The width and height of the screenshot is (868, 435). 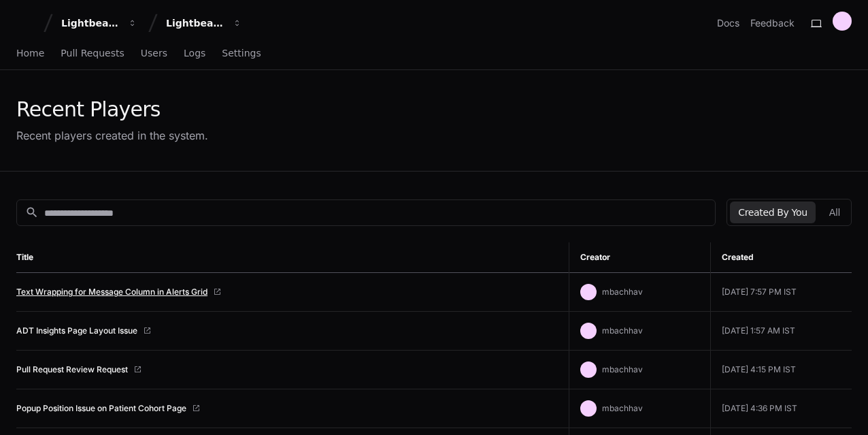 What do you see at coordinates (241, 53) in the screenshot?
I see `a: Settings` at bounding box center [241, 53].